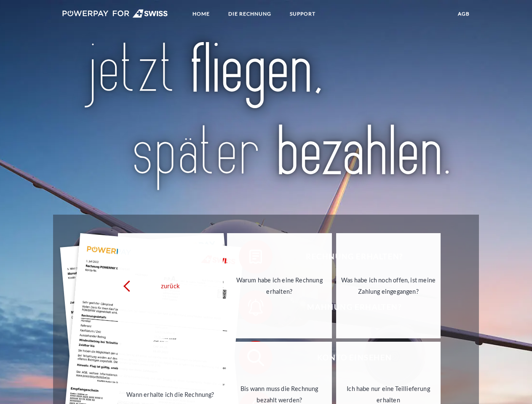 This screenshot has width=532, height=404. What do you see at coordinates (266, 117) in the screenshot?
I see `img: title-swiss_de.svg` at bounding box center [266, 117].